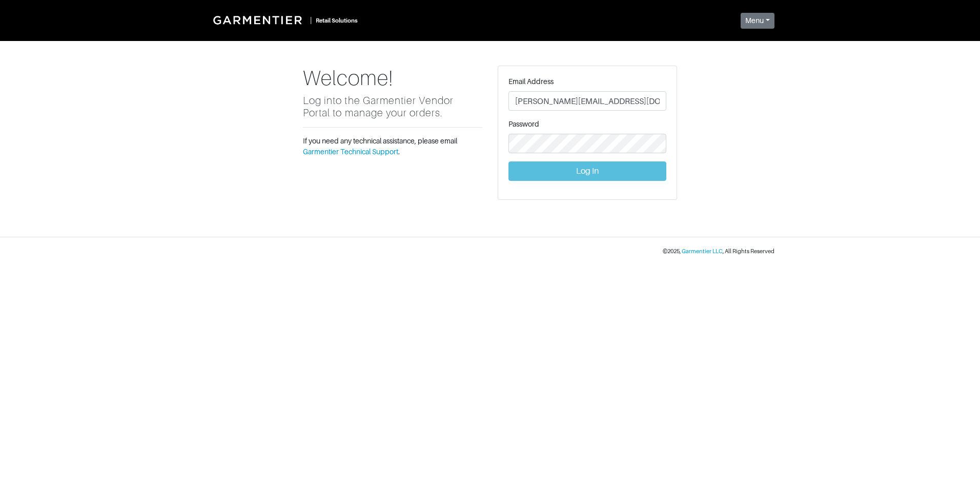 This screenshot has height=493, width=980. I want to click on small: © 2025 , , All Rights Reserved, so click(718, 251).